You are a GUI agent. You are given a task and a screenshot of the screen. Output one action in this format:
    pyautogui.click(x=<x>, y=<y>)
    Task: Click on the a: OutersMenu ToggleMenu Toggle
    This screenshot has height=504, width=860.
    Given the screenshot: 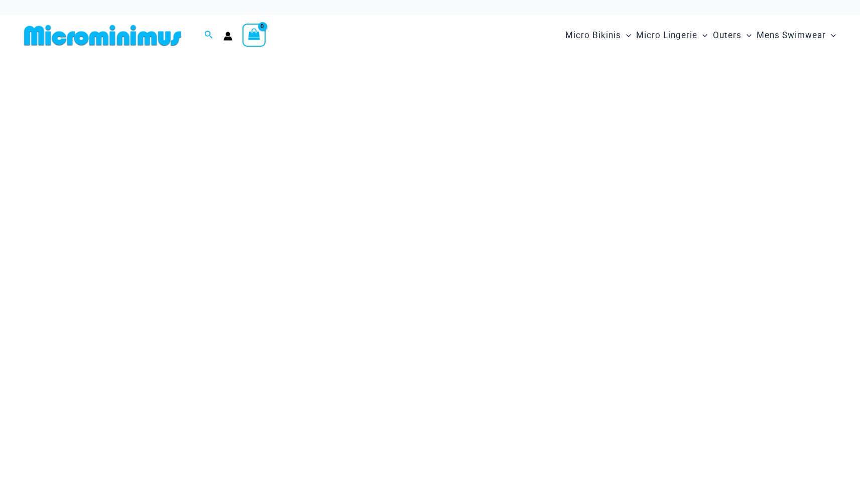 What is the action you would take?
    pyautogui.click(x=732, y=35)
    